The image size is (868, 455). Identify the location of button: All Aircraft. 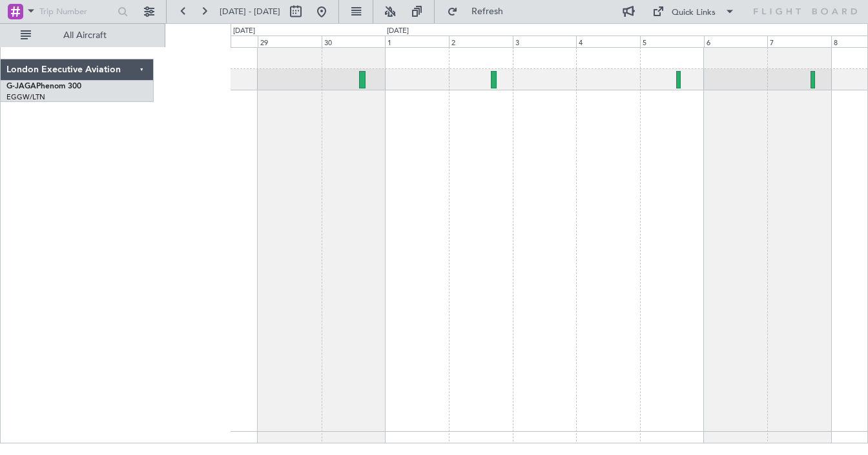
(77, 35).